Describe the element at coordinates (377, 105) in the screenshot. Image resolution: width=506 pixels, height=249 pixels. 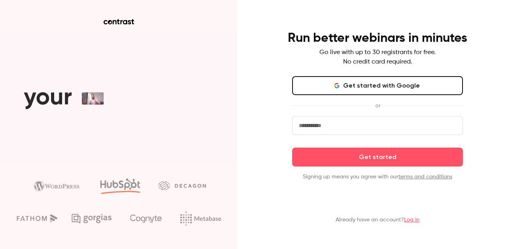
I see `span: or` at that location.